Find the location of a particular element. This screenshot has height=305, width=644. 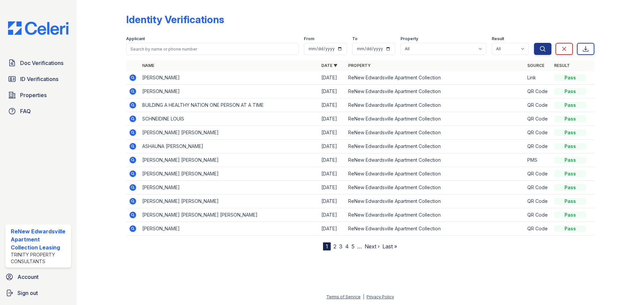

a: ID Verifications is located at coordinates (39, 79).